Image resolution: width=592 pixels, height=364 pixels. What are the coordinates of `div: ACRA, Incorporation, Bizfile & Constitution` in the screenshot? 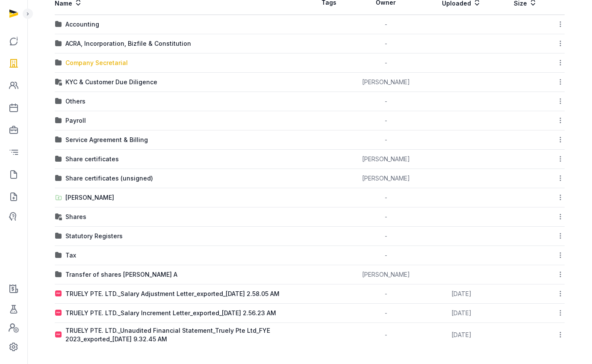 It's located at (128, 44).